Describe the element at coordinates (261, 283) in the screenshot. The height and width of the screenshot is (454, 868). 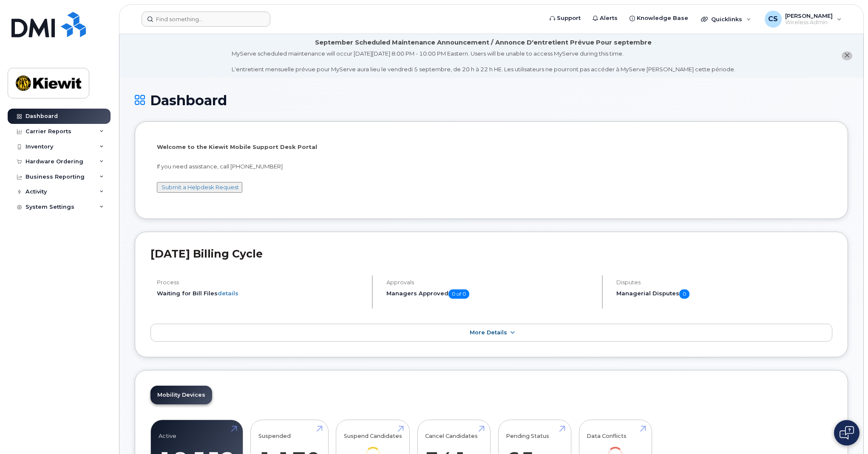
I see `h4: Process` at that location.